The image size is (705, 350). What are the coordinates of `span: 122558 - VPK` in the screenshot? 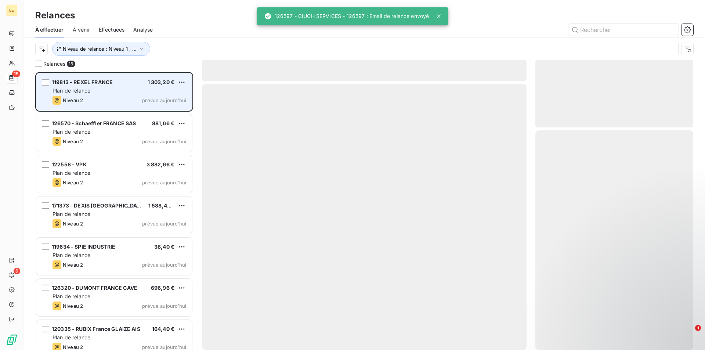 It's located at (69, 164).